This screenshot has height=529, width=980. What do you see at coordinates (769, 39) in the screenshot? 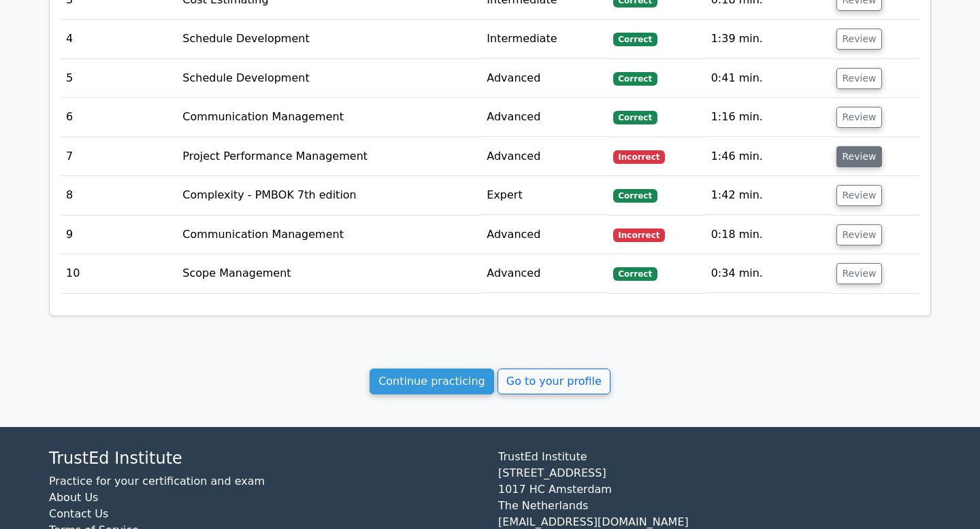
I see `td: 1:39 min.` at bounding box center [769, 39].